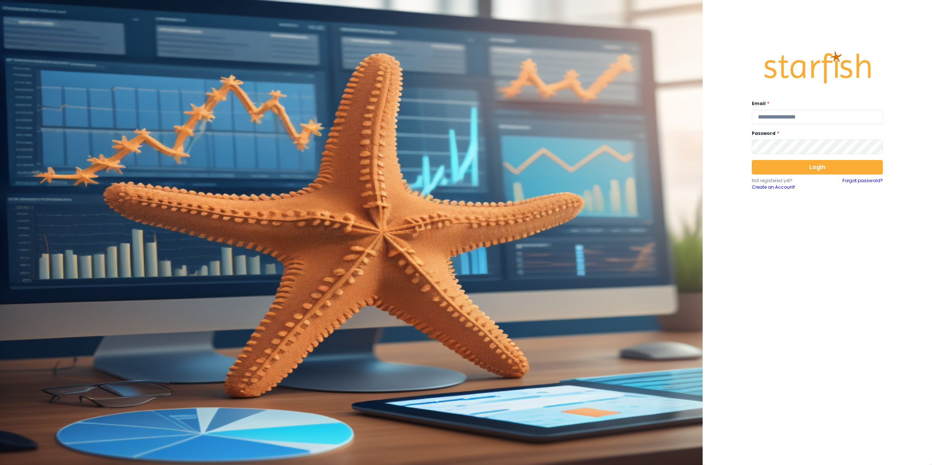  Describe the element at coordinates (784, 187) in the screenshot. I see `a: Create an Account!` at that location.